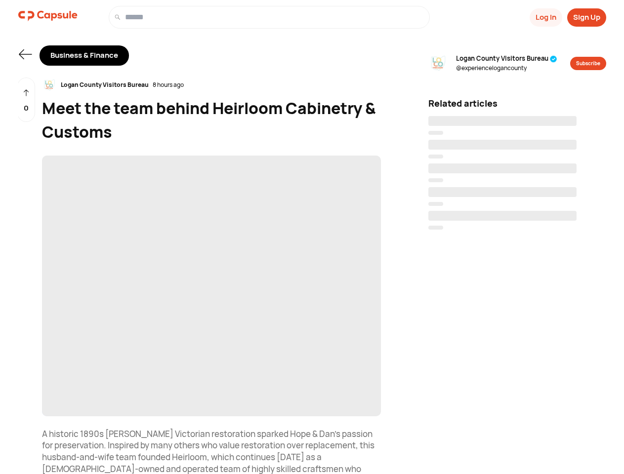 The image size is (624, 474). I want to click on button: Log In, so click(546, 17).